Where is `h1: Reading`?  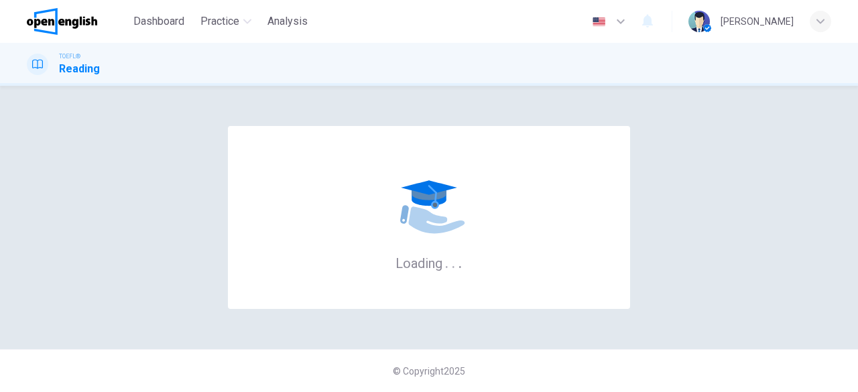 h1: Reading is located at coordinates (79, 69).